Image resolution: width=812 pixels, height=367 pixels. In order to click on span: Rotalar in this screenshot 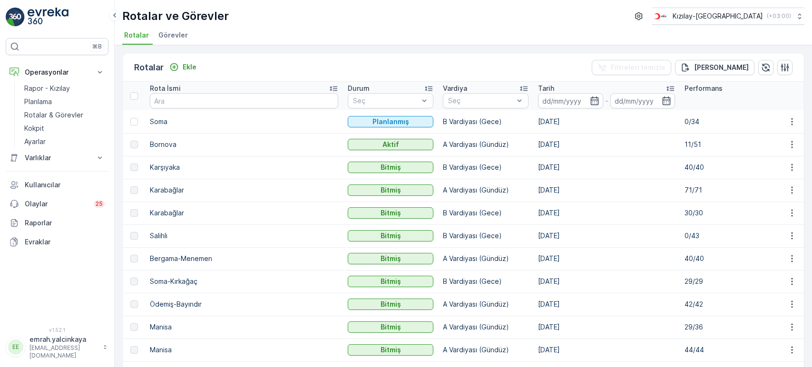, I will do `click(136, 35)`.